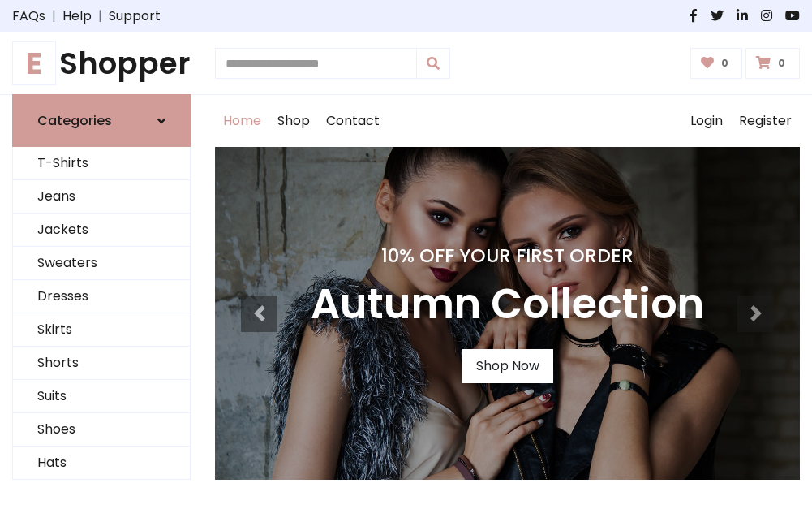 The height and width of the screenshot is (522, 812). Describe the element at coordinates (101, 120) in the screenshot. I see `a: Categories` at that location.